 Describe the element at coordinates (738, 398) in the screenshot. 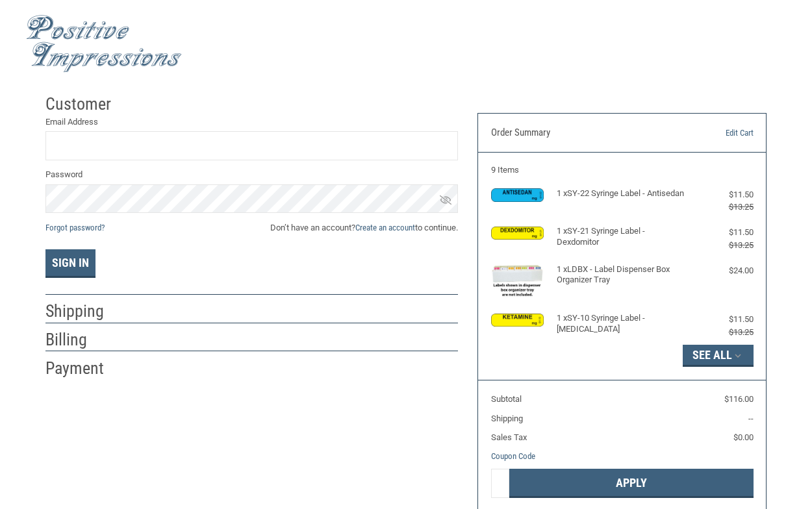

I see `span: $116.00` at that location.